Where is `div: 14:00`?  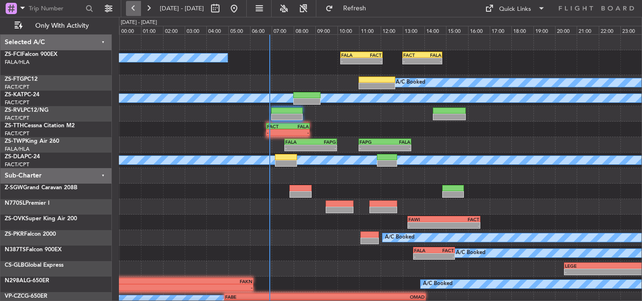 div: 14:00 is located at coordinates (436, 30).